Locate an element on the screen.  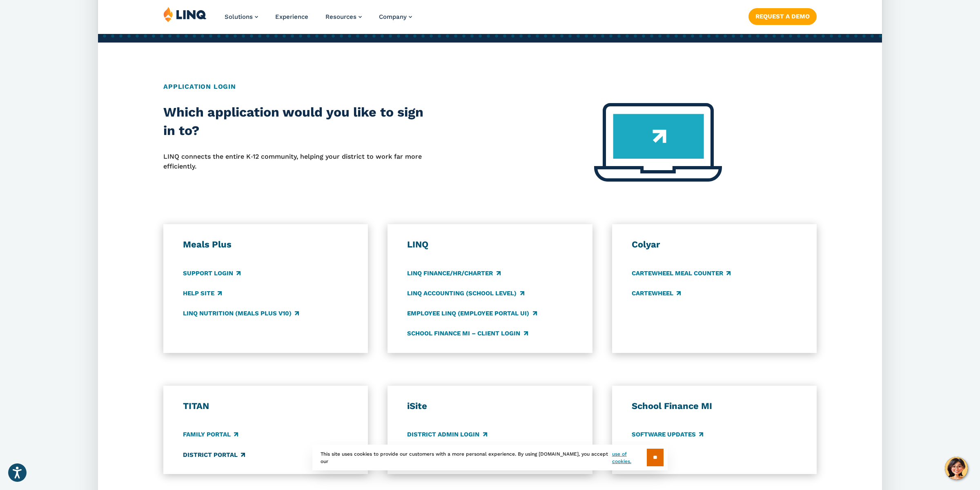
h2: Application Login is located at coordinates (490, 87).